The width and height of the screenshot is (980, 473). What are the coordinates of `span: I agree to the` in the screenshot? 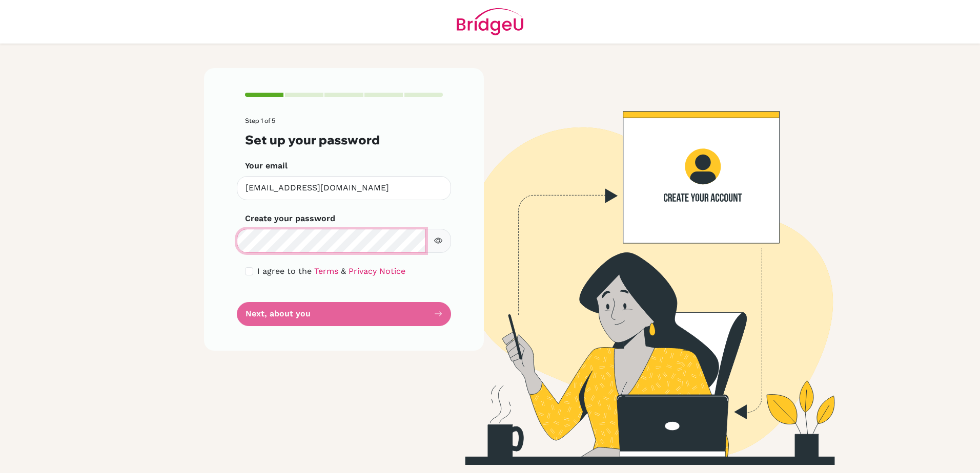 It's located at (284, 271).